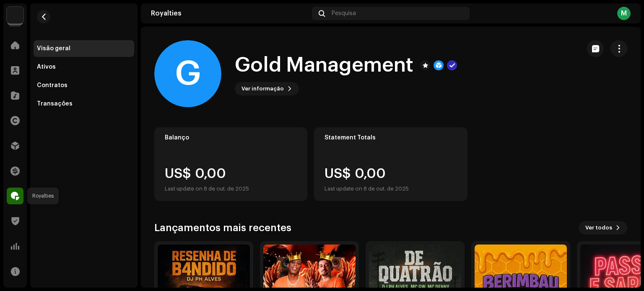  Describe the element at coordinates (231, 138) in the screenshot. I see `div: Balanço` at that location.